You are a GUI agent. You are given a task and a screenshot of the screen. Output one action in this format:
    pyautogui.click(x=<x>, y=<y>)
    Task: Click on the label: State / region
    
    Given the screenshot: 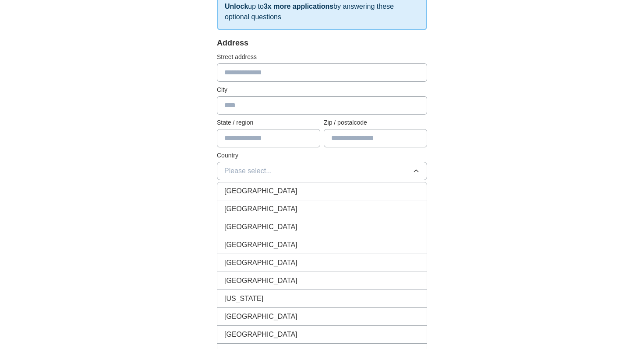 What is the action you would take?
    pyautogui.click(x=268, y=122)
    